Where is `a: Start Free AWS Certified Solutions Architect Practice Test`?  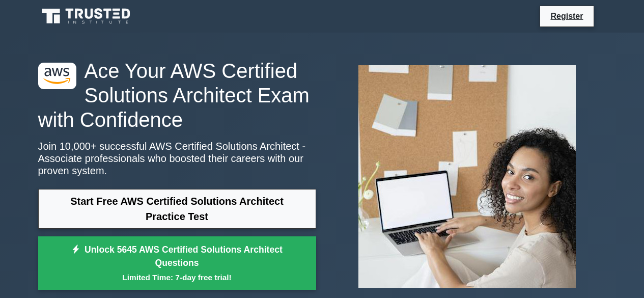
a: Start Free AWS Certified Solutions Architect Practice Test is located at coordinates (177, 209).